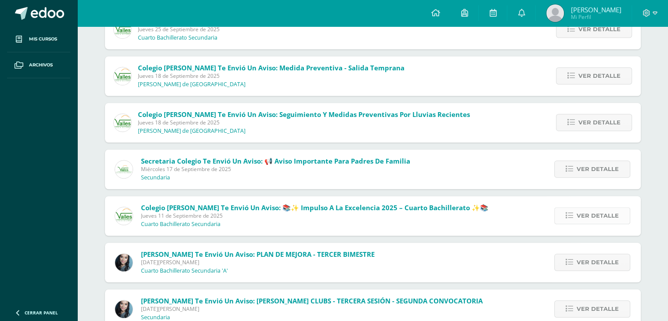 This screenshot has height=321, width=668. Describe the element at coordinates (596, 17) in the screenshot. I see `span: Mi Perfil` at that location.